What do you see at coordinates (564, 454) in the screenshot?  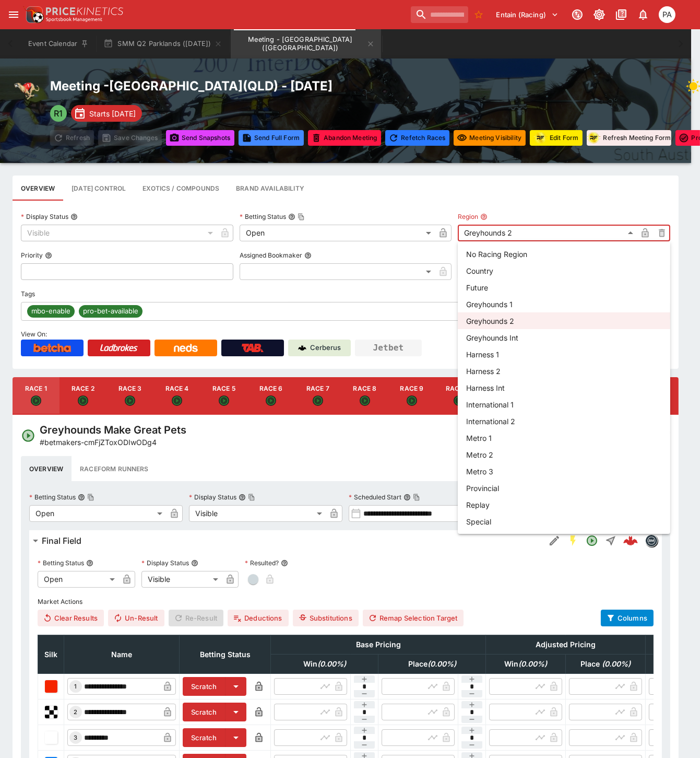 I see `li: Metro 2` at bounding box center [564, 454].